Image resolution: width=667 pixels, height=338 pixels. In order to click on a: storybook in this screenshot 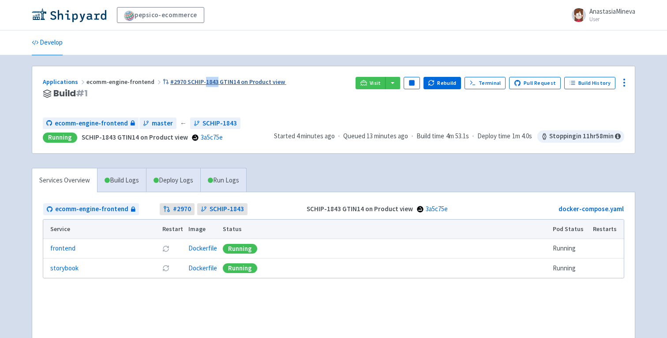, I will do `click(64, 268)`.